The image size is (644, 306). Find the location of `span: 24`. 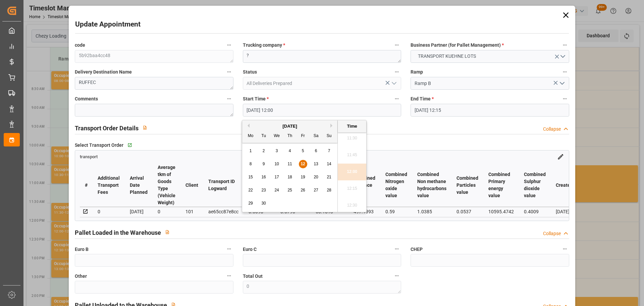

span: 24 is located at coordinates (276, 190).